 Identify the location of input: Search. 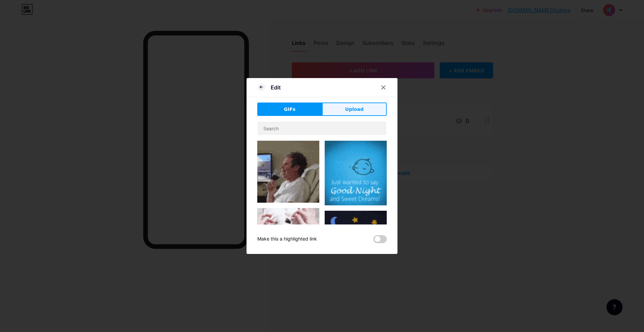
(322, 128).